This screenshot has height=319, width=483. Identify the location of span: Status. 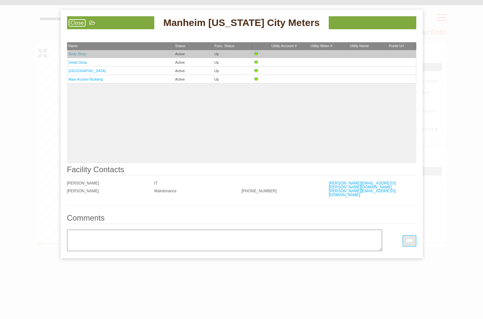
(180, 46).